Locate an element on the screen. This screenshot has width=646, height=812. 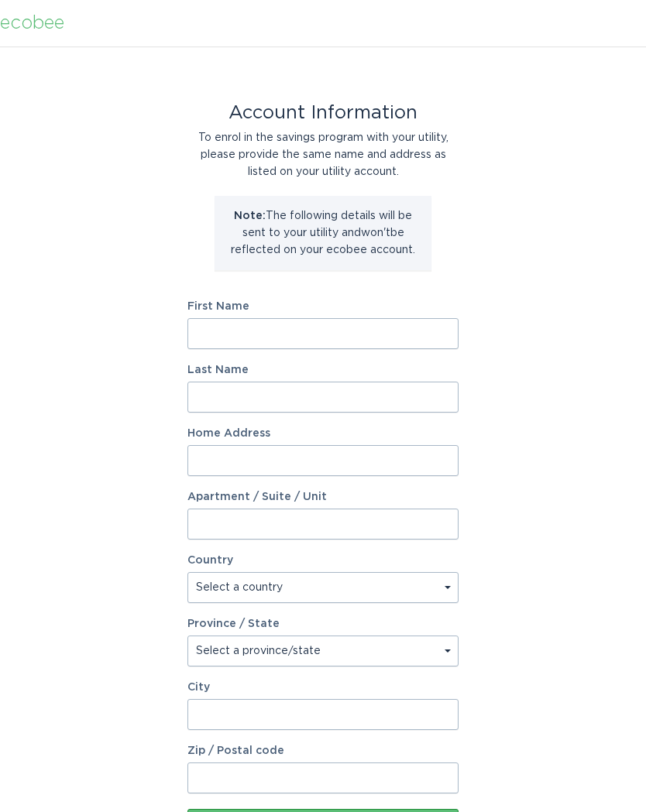
label: Zip / Postal code is located at coordinates (323, 751).